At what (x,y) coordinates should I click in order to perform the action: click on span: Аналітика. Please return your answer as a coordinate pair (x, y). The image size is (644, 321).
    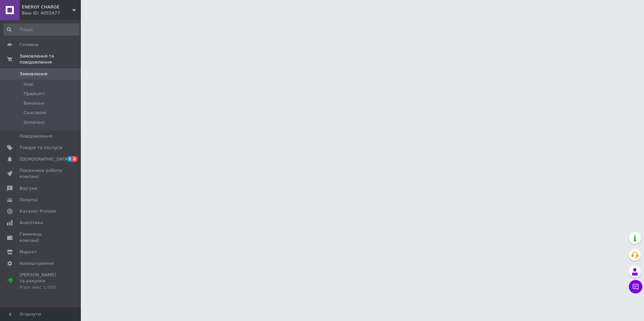
    Looking at the image, I should click on (31, 223).